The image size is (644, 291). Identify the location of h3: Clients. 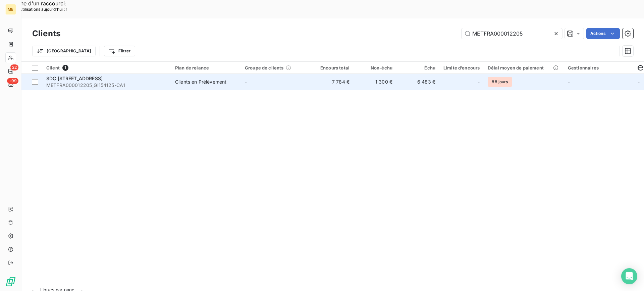
(46, 34).